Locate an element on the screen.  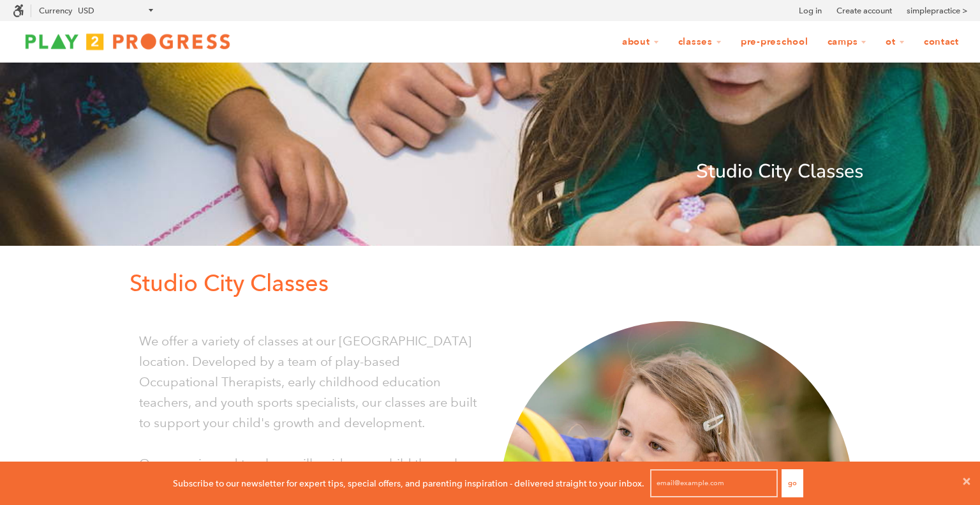
a: Camps is located at coordinates (848, 42).